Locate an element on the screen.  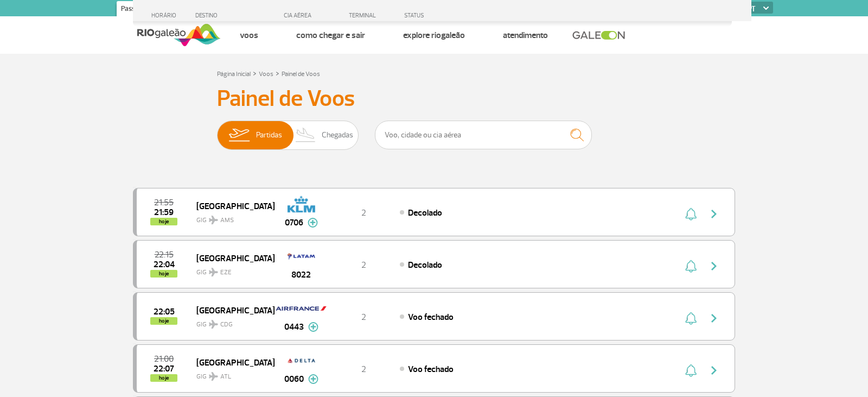
input: Voo, cidade ou cia aérea is located at coordinates (483, 135).